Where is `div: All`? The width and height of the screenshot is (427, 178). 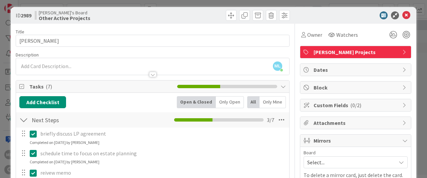
div: All is located at coordinates (253, 102).